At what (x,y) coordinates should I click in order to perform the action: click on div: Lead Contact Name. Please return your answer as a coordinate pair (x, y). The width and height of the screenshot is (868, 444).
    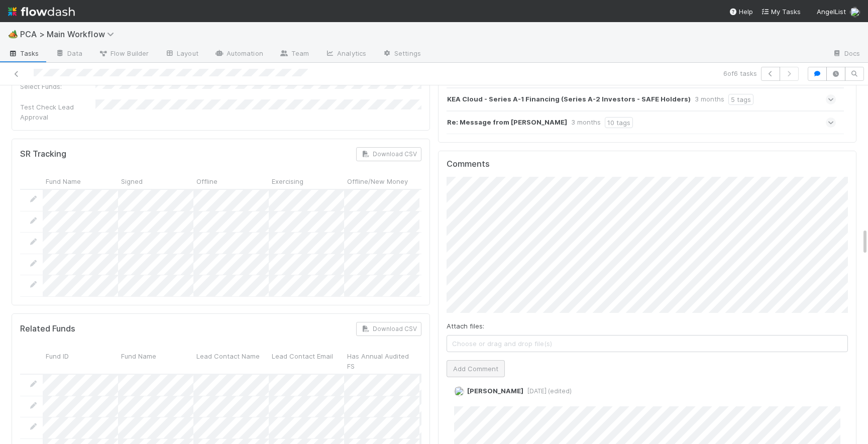
    Looking at the image, I should click on (231, 360).